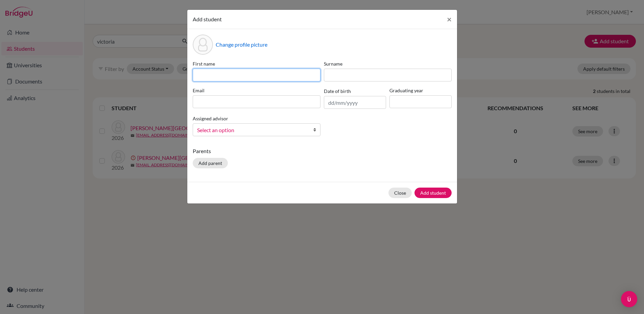 This screenshot has width=644, height=314. What do you see at coordinates (629, 299) in the screenshot?
I see `div: Open Intercom Messenger` at bounding box center [629, 299].